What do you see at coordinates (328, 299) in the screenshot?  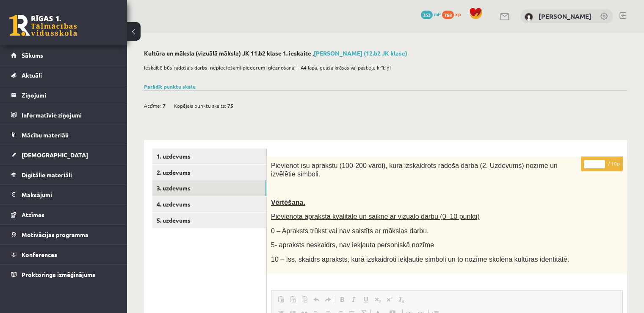 I see `a: Redo (Ctrl+Y)` at bounding box center [328, 299].